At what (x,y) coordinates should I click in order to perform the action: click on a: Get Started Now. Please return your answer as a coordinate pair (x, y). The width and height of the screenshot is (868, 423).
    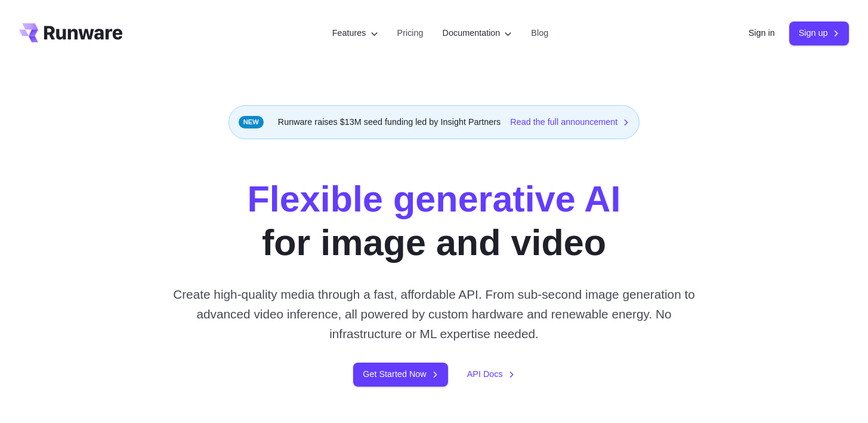
    Looking at the image, I should click on (400, 374).